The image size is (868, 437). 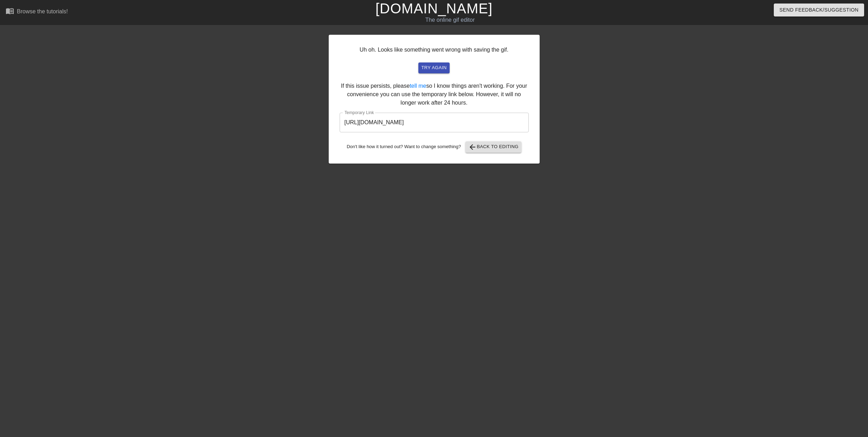 What do you see at coordinates (10, 11) in the screenshot?
I see `span: menu_book` at bounding box center [10, 11].